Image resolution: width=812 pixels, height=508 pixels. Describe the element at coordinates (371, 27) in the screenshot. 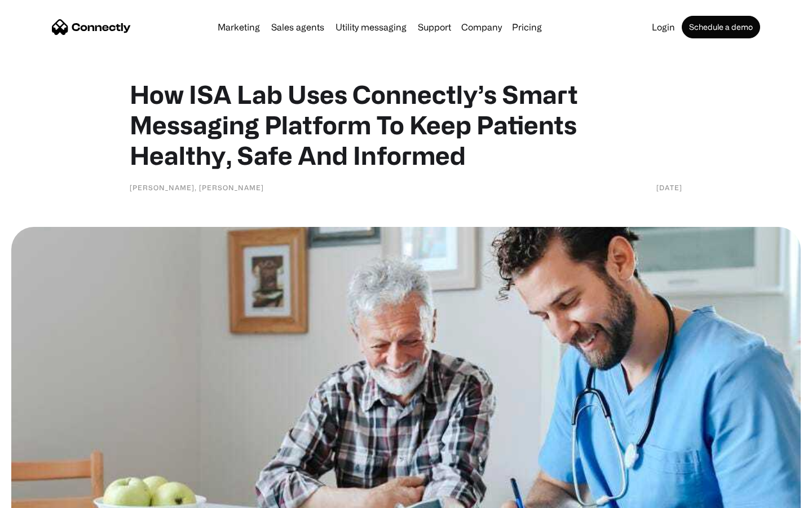

I see `a: Utility messaging` at that location.